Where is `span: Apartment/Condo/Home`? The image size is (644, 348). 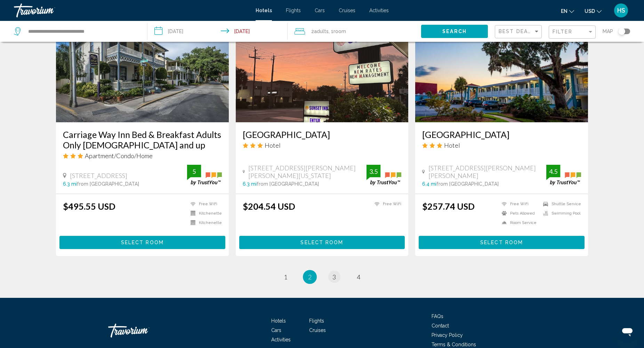 span: Apartment/Condo/Home is located at coordinates (118, 155).